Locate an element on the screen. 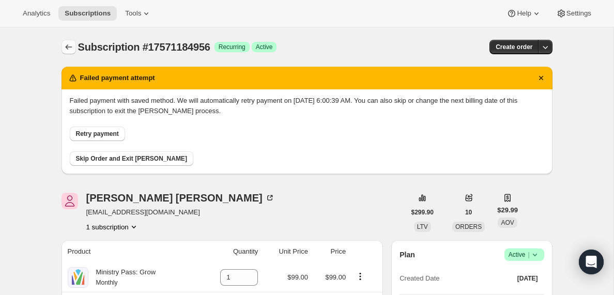  span: Help is located at coordinates (524, 13).